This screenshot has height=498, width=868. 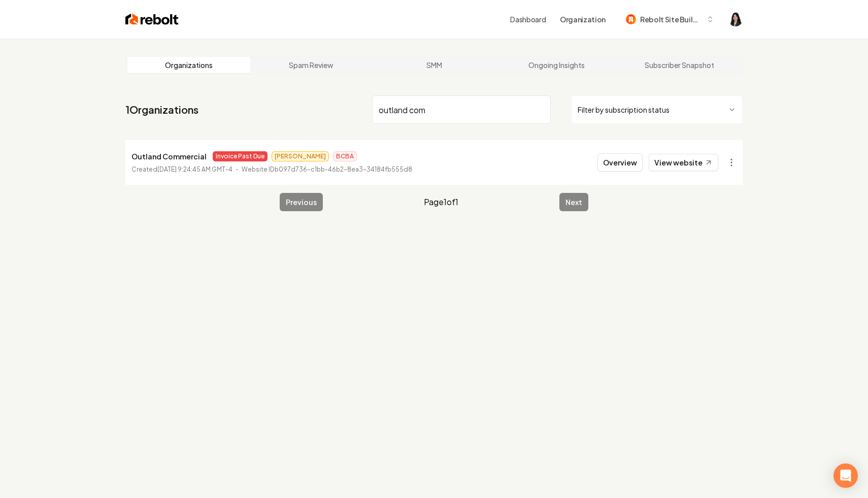 What do you see at coordinates (441, 202) in the screenshot?
I see `span: Page 1 of 1` at bounding box center [441, 202].